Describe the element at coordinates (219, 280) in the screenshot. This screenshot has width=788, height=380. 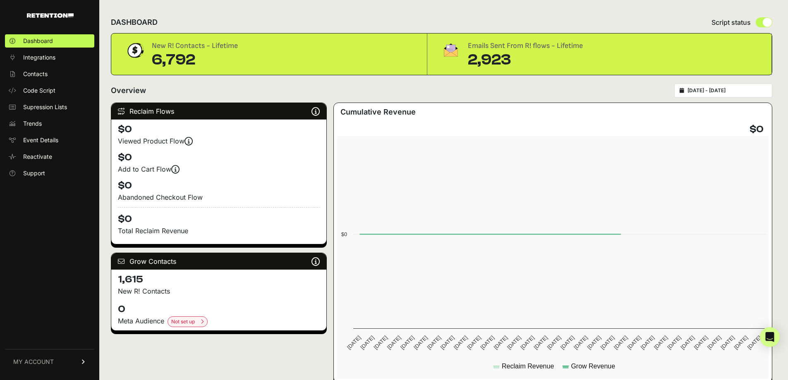
I see `h4: 1,615` at that location.